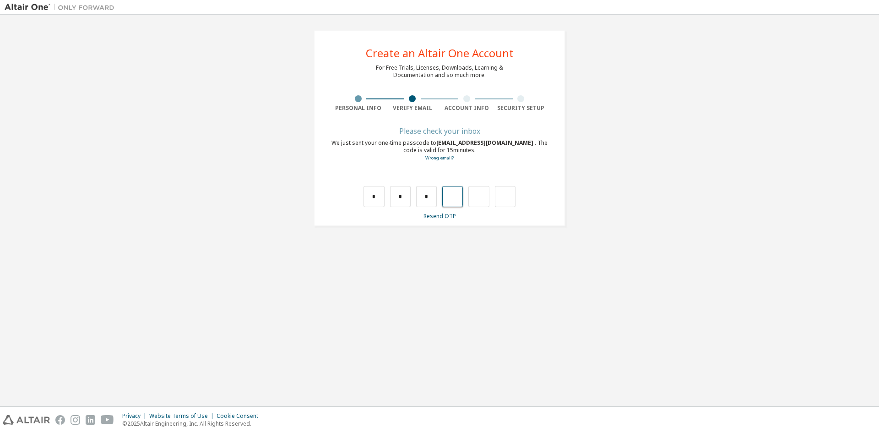 This screenshot has height=433, width=879. I want to click on img: youtube.svg, so click(107, 419).